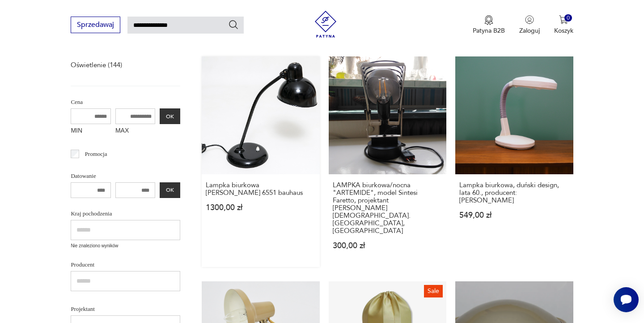 Image resolution: width=644 pixels, height=323 pixels. Describe the element at coordinates (489, 25) in the screenshot. I see `button: Patyna B2B` at that location.